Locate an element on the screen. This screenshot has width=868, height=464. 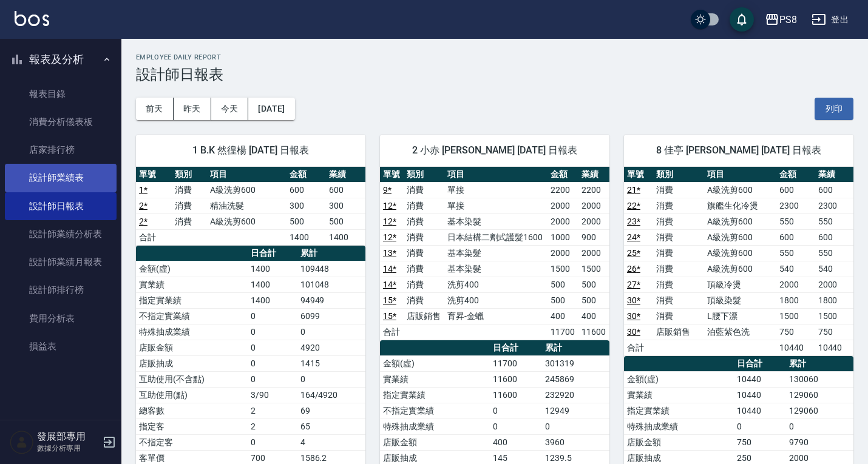
td: 65 is located at coordinates (331, 427).